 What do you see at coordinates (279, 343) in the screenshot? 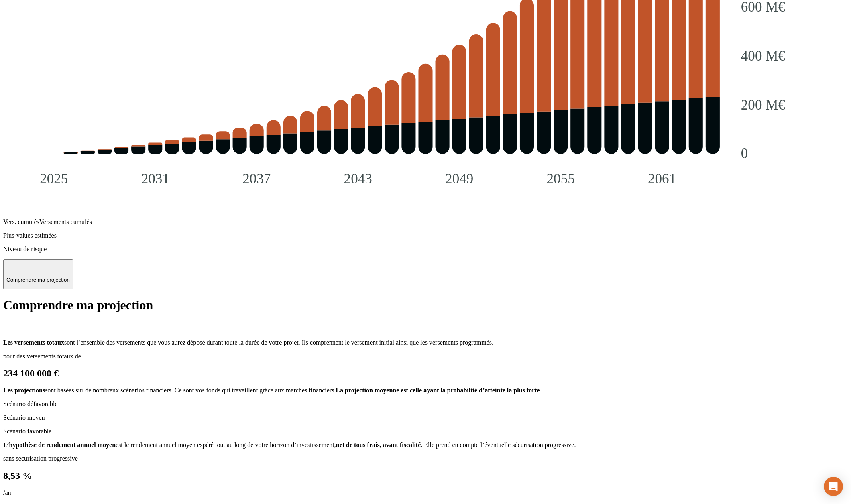
I see `span: sont l’ensemble des versements que vous aurez déposé durant toute la durée de votre projet. Ils c...` at bounding box center [279, 343].